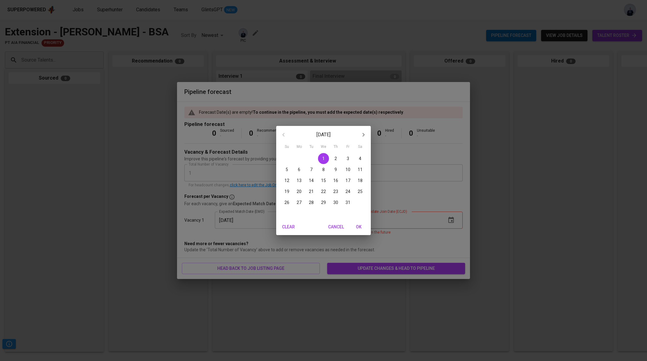  What do you see at coordinates (299, 203) in the screenshot?
I see `button: 27` at bounding box center [299, 203].